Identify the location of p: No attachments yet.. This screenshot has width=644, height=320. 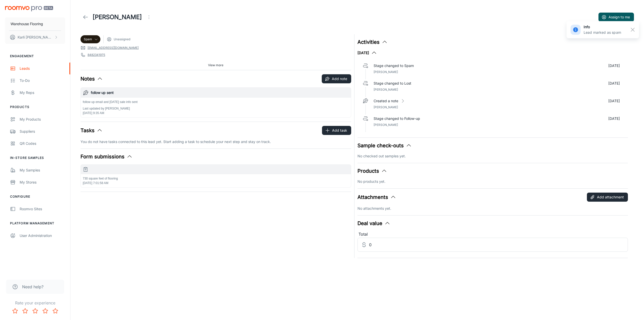
(493, 209).